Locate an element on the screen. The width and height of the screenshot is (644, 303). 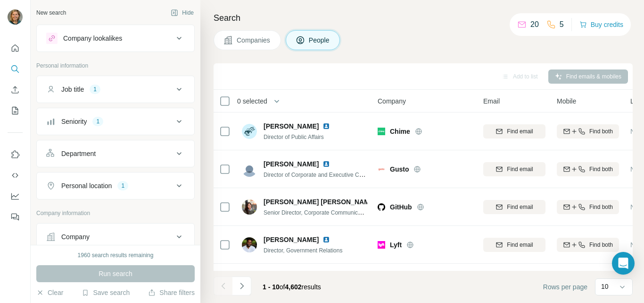
button: Use Surfe API is located at coordinates (15, 175).